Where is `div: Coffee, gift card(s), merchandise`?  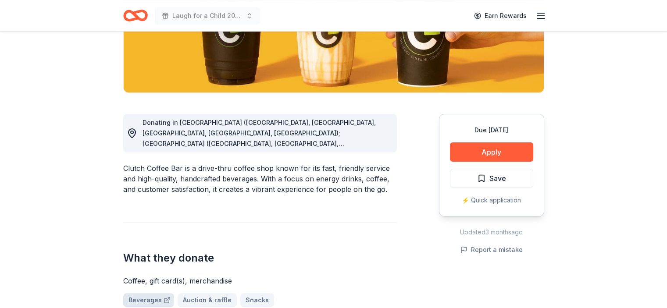
div: Coffee, gift card(s), merchandise is located at coordinates (260, 281).